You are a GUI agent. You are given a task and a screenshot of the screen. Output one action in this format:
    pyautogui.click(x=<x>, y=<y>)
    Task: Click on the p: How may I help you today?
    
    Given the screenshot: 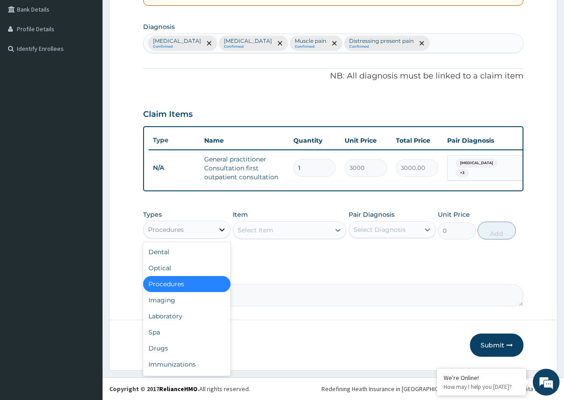 What is the action you would take?
    pyautogui.click(x=482, y=387)
    